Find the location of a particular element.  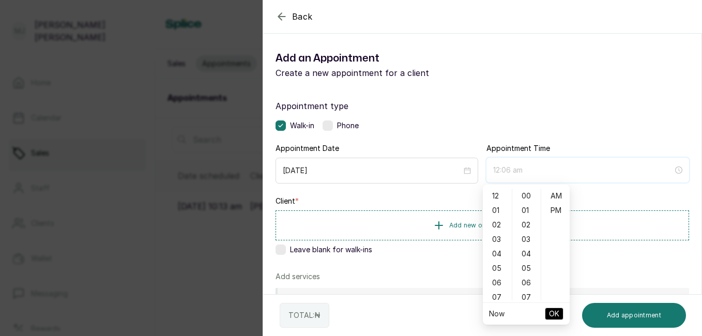

div: PM is located at coordinates (555, 210).